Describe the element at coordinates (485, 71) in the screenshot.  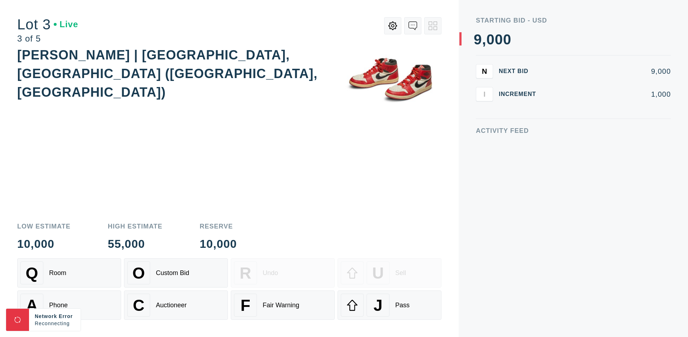
I see `span: N` at that location.